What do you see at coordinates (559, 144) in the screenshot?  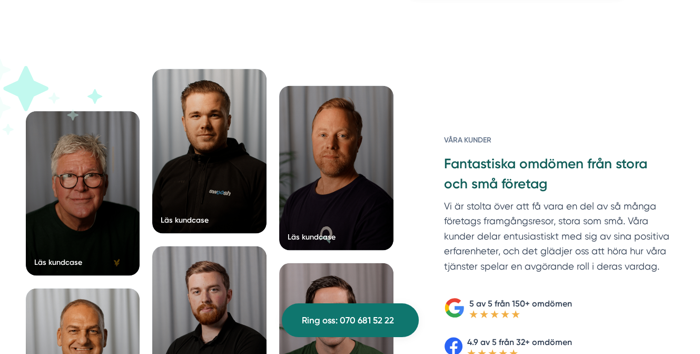 I see `h6: Våra kunder` at bounding box center [559, 144].